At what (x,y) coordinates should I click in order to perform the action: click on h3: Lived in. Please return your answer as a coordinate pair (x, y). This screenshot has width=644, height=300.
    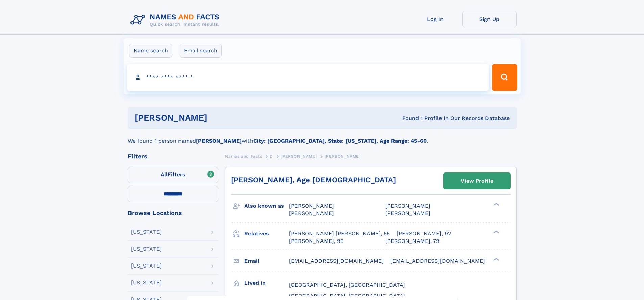
    Looking at the image, I should click on (267, 283).